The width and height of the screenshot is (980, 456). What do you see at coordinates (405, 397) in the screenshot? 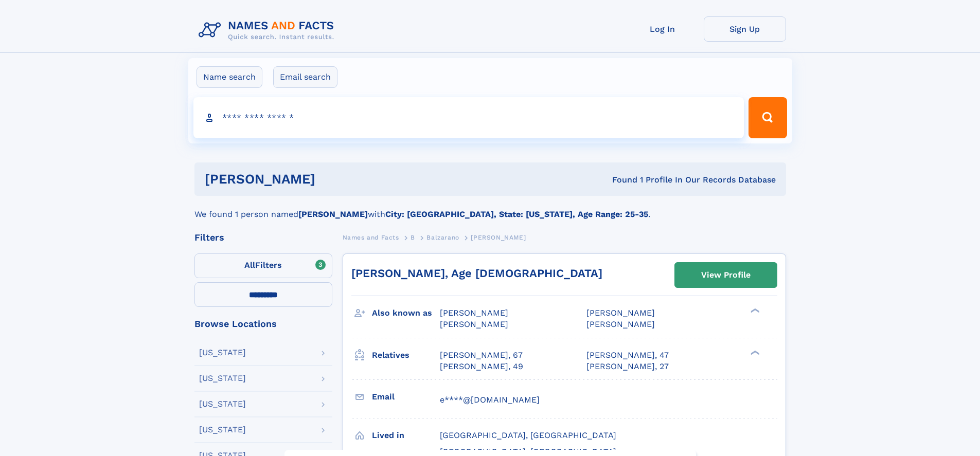
I see `h3: Email` at bounding box center [405, 397].